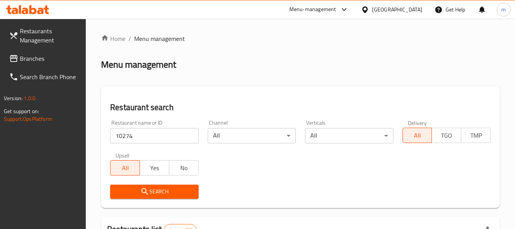 The image size is (515, 229). What do you see at coordinates (50, 35) in the screenshot?
I see `span: Restaurants Management` at bounding box center [50, 35].